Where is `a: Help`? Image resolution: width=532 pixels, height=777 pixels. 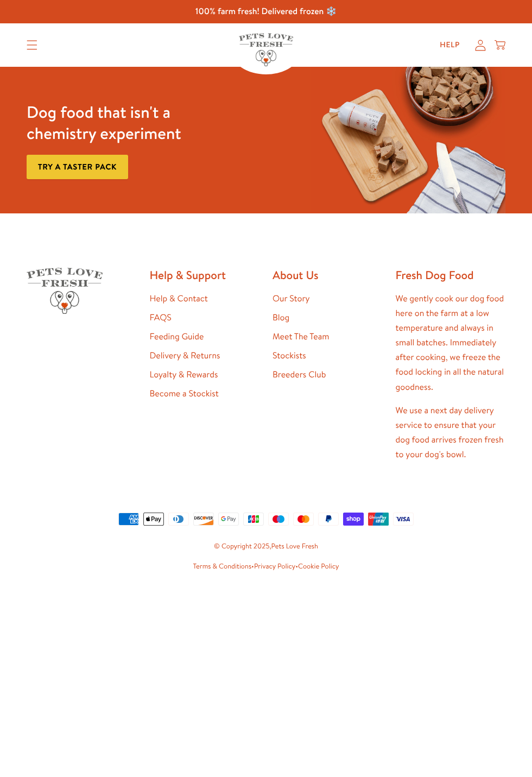
a: Help is located at coordinates (449, 45).